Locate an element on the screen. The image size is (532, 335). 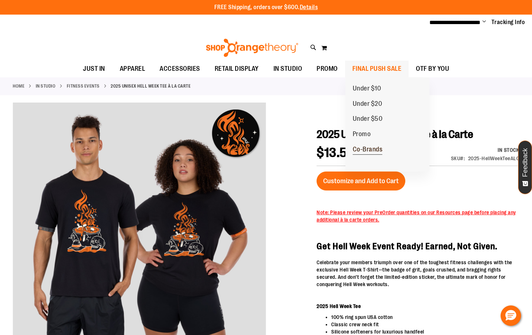
a: Fitness Events is located at coordinates (83, 86).